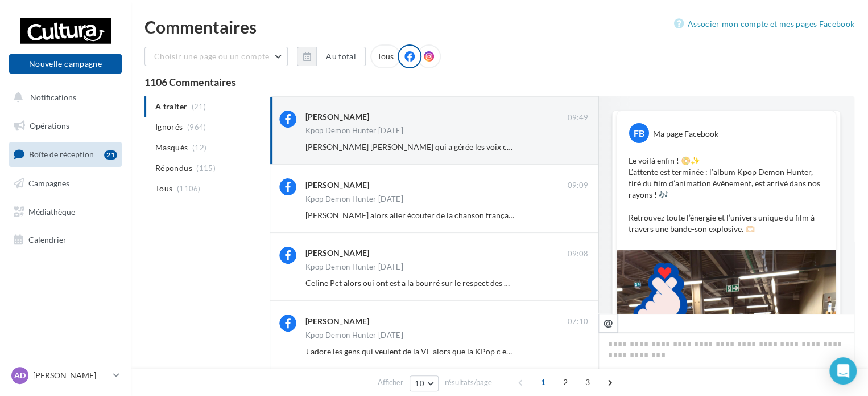  What do you see at coordinates (65, 239) in the screenshot?
I see `a: Calendrier` at bounding box center [65, 239].